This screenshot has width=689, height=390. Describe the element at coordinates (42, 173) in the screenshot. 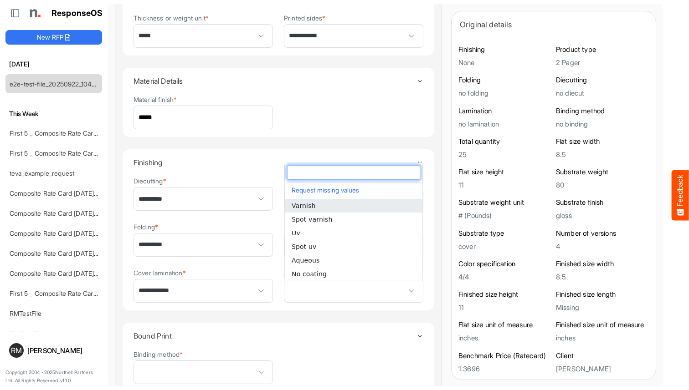

I see `a: teva_example_request` at that location.